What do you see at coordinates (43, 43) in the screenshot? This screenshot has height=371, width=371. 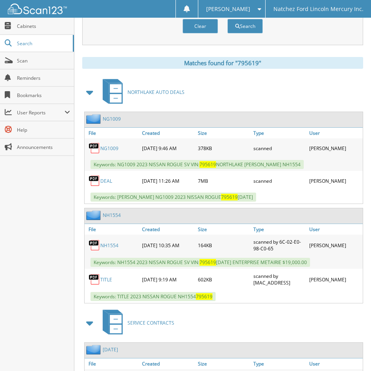 I see `span: Search` at bounding box center [43, 43].